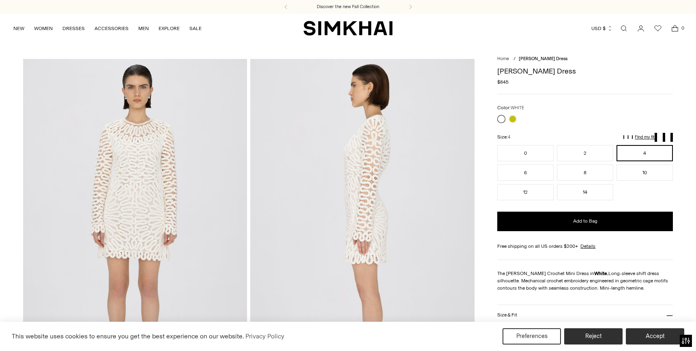  Describe the element at coordinates (348, 28) in the screenshot. I see `a: SIMKHAI` at that location.